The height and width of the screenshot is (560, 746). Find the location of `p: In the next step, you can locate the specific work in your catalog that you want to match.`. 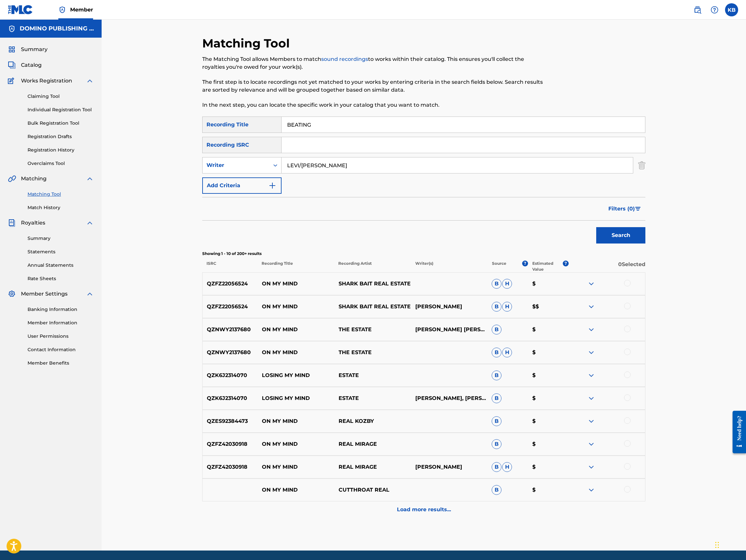

p: In the next step, you can locate the specific work in your catalog that you want to match. is located at coordinates (373, 105).